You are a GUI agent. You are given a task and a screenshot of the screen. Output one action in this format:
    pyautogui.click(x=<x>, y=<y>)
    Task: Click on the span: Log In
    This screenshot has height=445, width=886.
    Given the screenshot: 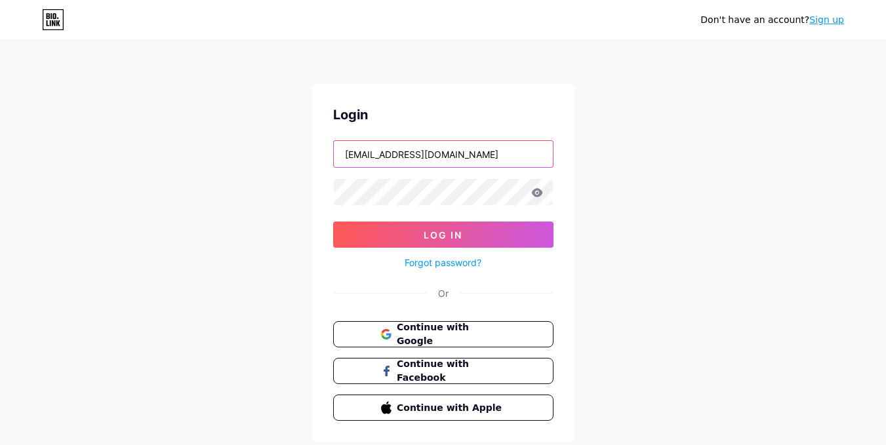 What is the action you would take?
    pyautogui.click(x=443, y=235)
    